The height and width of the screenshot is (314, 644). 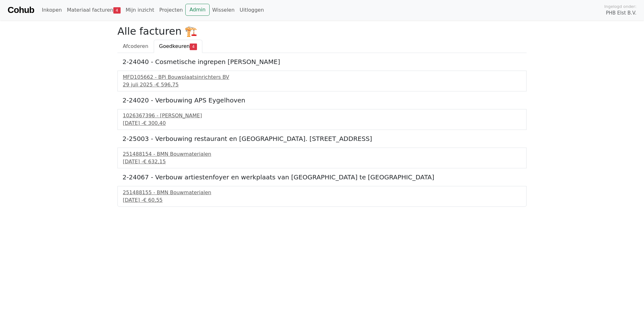 What do you see at coordinates (322, 100) in the screenshot?
I see `h5: 2-24020 - Verbouwing APS Eygelhoven` at bounding box center [322, 100].